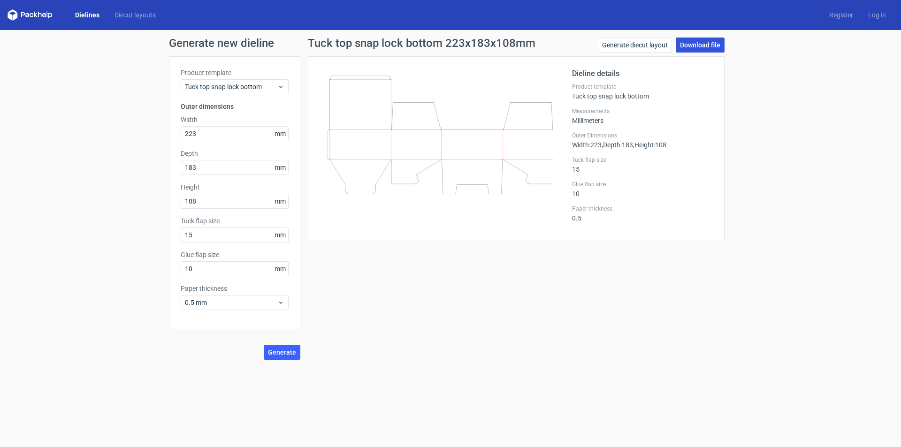  Describe the element at coordinates (650, 145) in the screenshot. I see `span: , Height : 108` at that location.